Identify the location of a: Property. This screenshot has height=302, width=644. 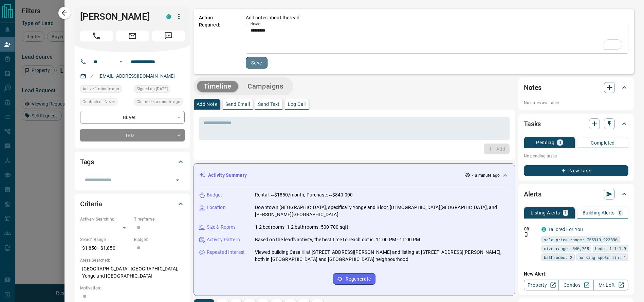
(541, 285).